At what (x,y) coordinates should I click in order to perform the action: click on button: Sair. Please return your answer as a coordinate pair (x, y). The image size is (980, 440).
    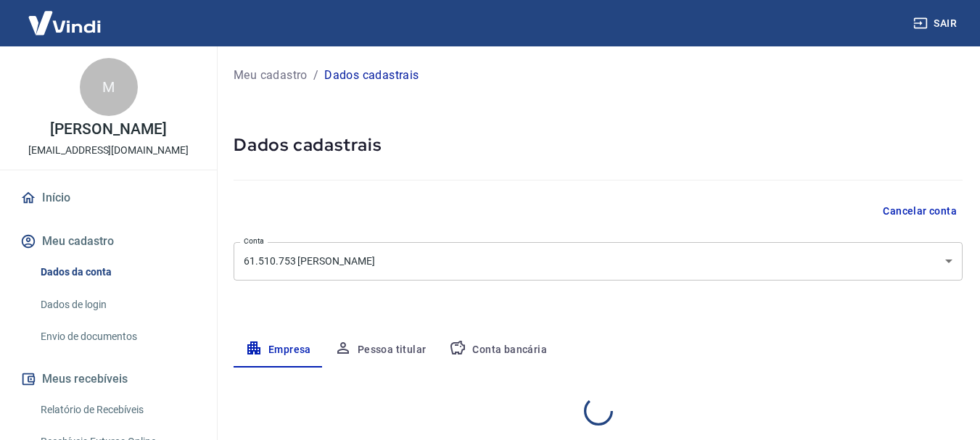
    Looking at the image, I should click on (936, 23).